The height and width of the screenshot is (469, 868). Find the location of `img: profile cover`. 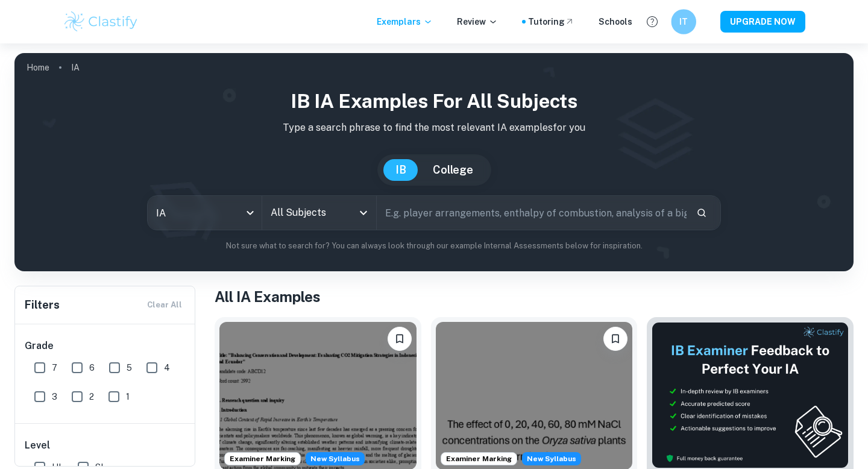

img: profile cover is located at coordinates (434, 162).